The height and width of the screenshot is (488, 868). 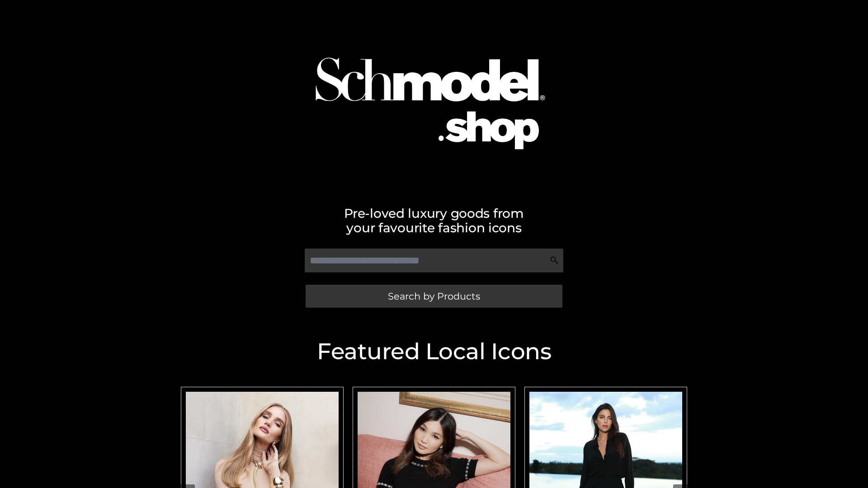 I want to click on h2: Featured Local Icons​, so click(x=434, y=352).